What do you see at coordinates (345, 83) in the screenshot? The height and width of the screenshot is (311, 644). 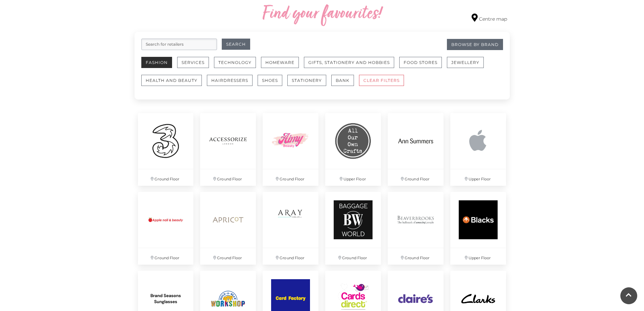 I see `a: Bank` at bounding box center [345, 83].